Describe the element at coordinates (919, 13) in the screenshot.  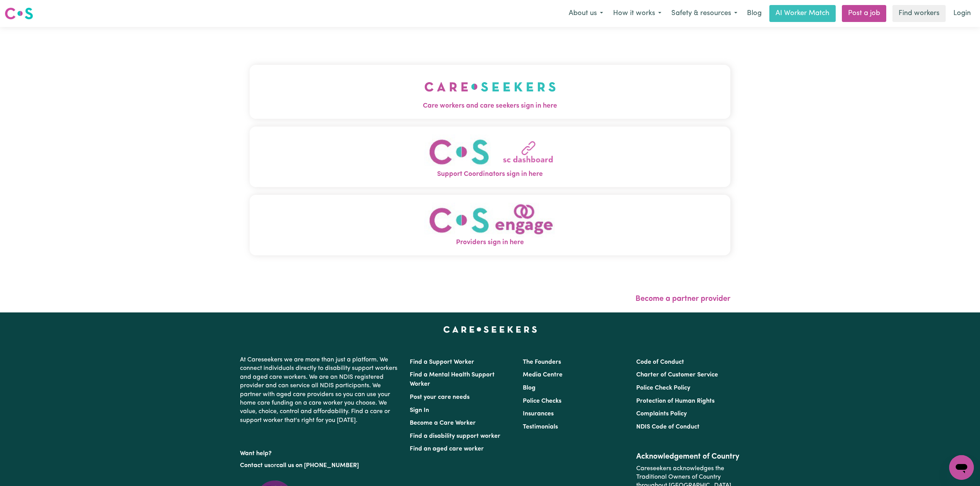
I see `a: Find workers` at that location.